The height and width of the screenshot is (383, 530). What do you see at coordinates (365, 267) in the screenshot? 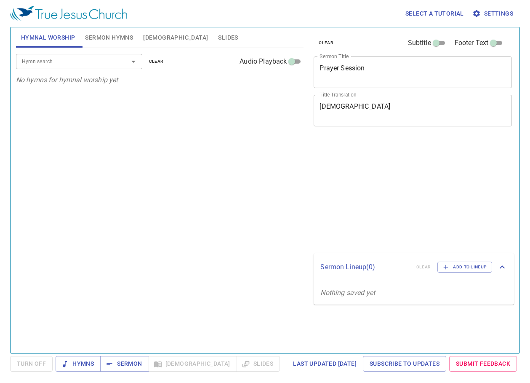
I see `p: Sermon Lineup ( 0 )` at bounding box center [365, 267].